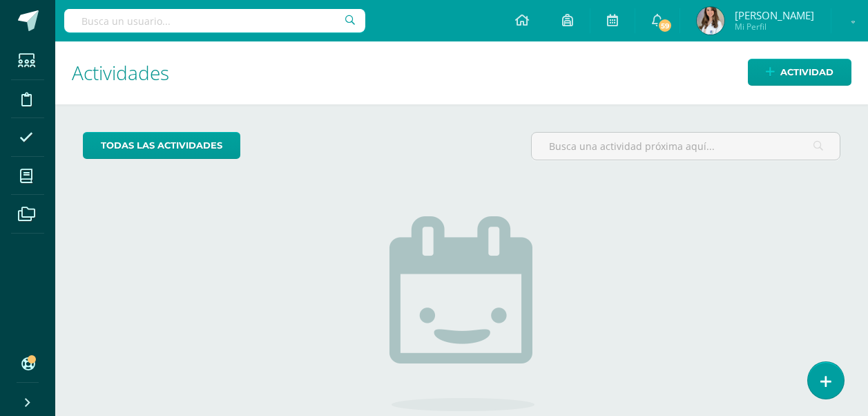  What do you see at coordinates (685, 146) in the screenshot?
I see `input: Busca una actividad próxima aquí...` at bounding box center [685, 146].